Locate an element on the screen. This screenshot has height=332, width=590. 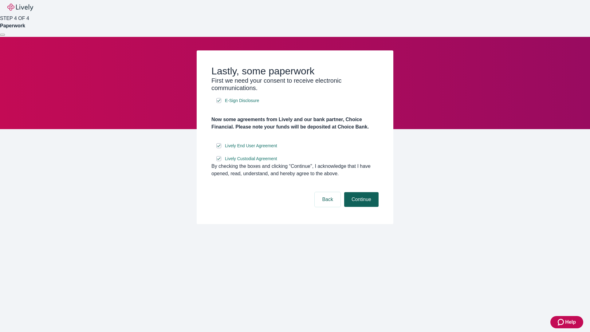
svg: Zendesk support icon is located at coordinates (561, 322).